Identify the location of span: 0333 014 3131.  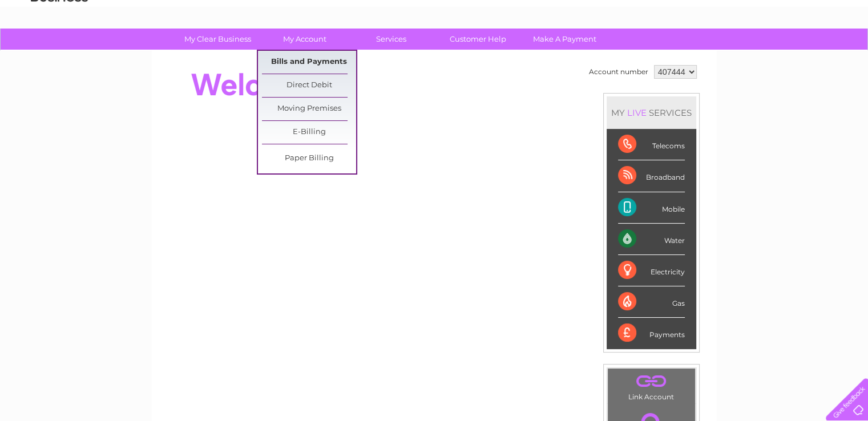
(692, 13).